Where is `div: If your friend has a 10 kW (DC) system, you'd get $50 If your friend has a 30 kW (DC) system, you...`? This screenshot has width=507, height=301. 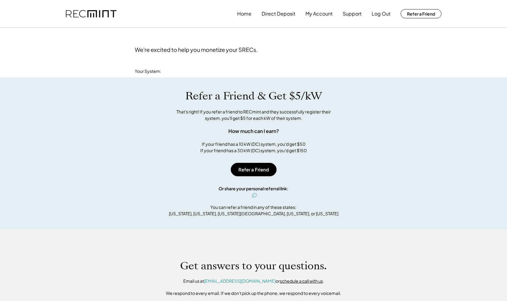 div: If your friend has a 10 kW (DC) system, you'd get $50 If your friend has a 30 kW (DC) system, you... is located at coordinates (253, 147).